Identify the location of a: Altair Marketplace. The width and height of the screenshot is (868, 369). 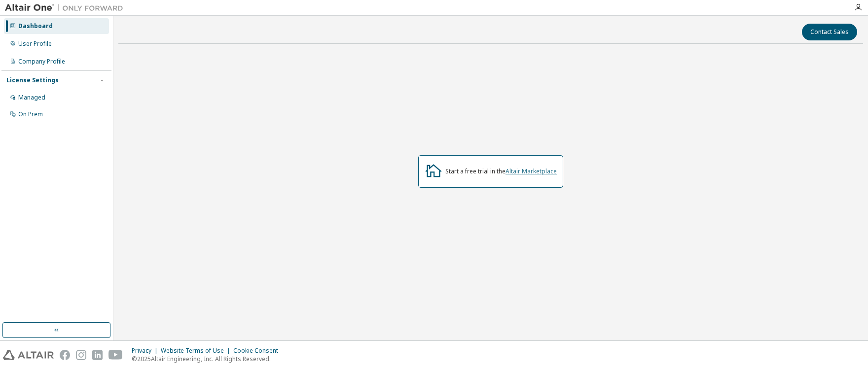
(531, 171).